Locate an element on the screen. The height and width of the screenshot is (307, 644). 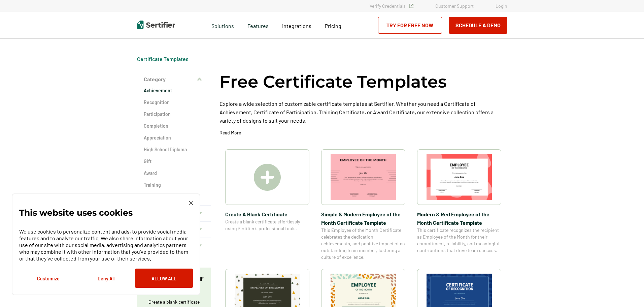
h2: Award is located at coordinates (174, 173).